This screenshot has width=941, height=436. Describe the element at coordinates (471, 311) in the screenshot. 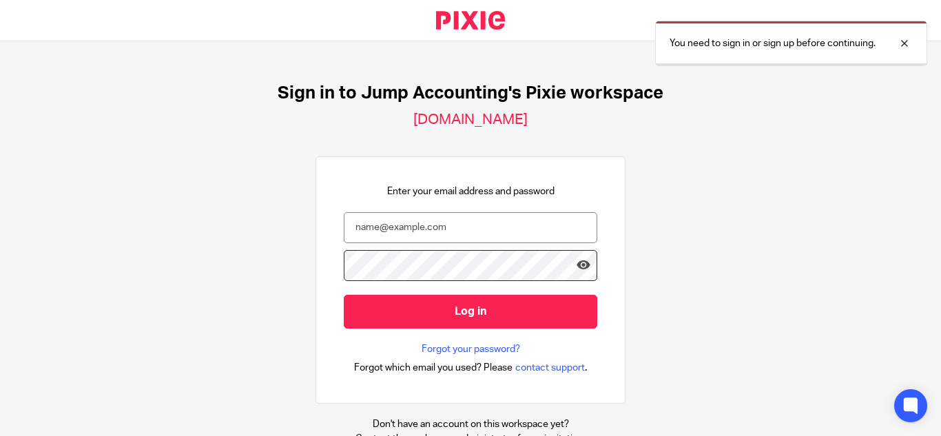

I see `input: Log in` at that location.